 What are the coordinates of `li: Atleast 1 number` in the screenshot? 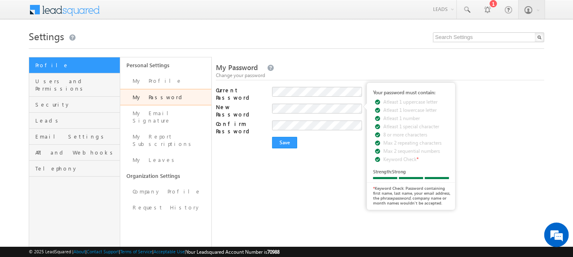 It's located at (414, 119).